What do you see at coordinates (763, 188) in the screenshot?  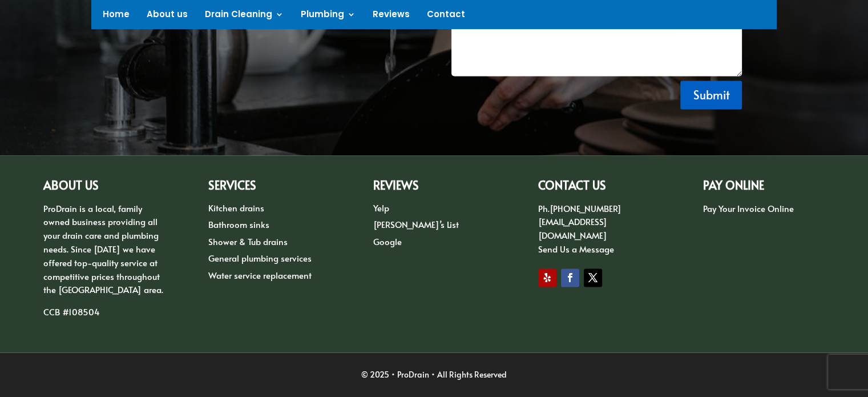 I see `h2: PAY ONLINE` at bounding box center [763, 188].